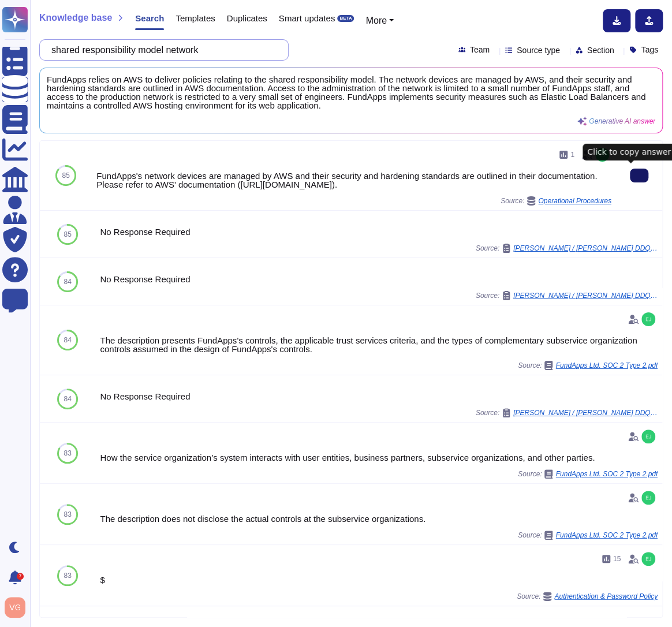 The height and width of the screenshot is (627, 672). What do you see at coordinates (353, 180) in the screenshot?
I see `div: FundApps's network devices are managed by AWS and their security and hardening standards are outl...` at bounding box center [353, 180].